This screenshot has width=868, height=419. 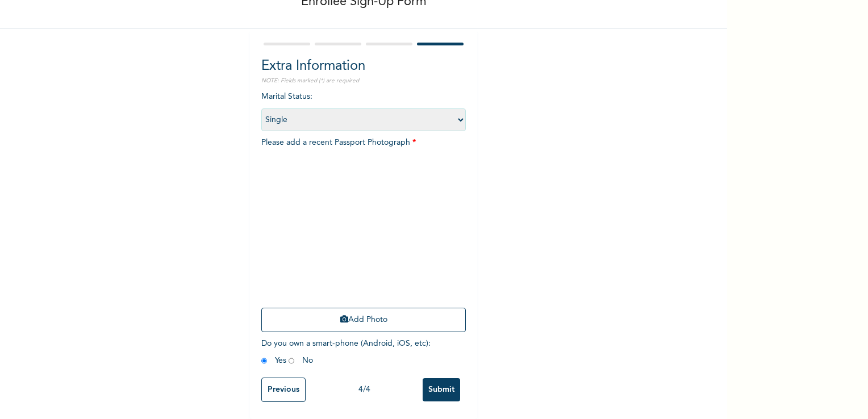 I want to click on h2: Extra Information, so click(x=363, y=66).